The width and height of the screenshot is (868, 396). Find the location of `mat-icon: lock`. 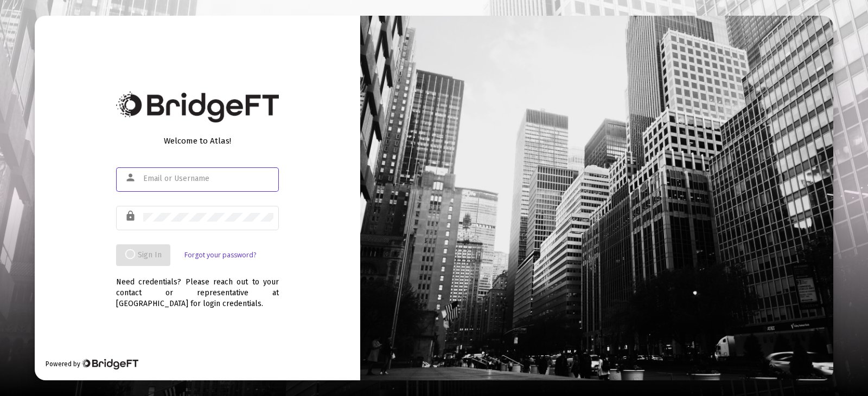

mat-icon: lock is located at coordinates (131, 216).